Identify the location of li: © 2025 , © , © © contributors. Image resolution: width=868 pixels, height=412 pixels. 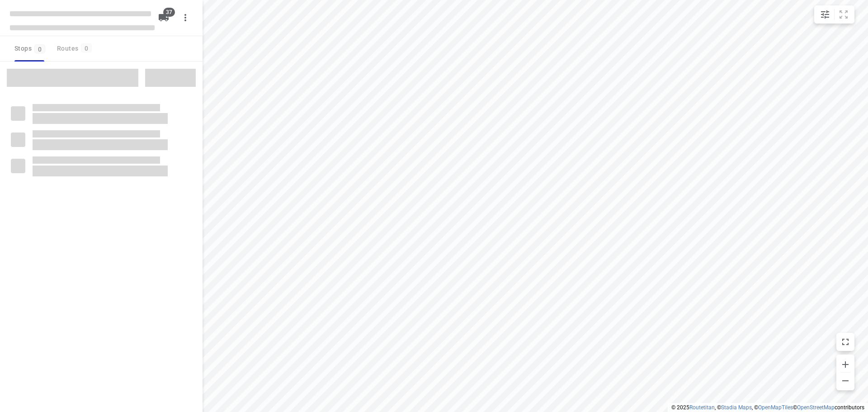
(768, 407).